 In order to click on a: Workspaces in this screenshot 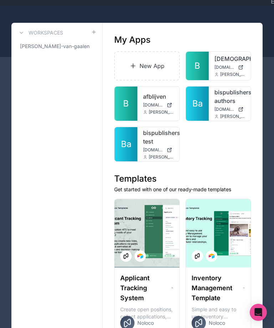, I will do `click(40, 33)`.